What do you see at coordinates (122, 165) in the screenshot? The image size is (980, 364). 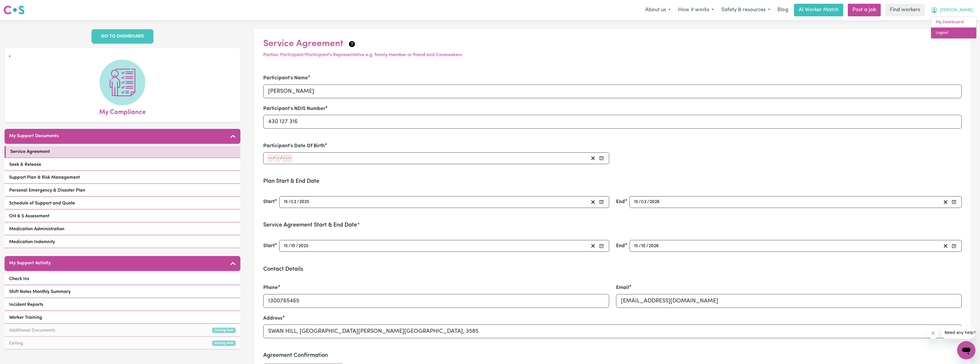 I see `a: Seek & Release` at bounding box center [122, 165].